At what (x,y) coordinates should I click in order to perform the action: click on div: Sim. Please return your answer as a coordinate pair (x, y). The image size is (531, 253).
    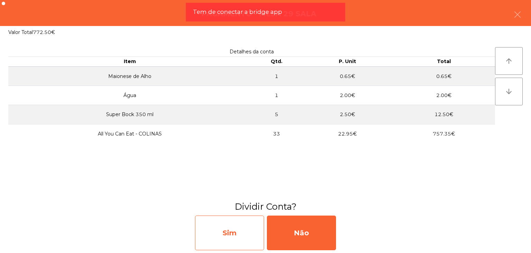
    Looking at the image, I should click on (230, 232).